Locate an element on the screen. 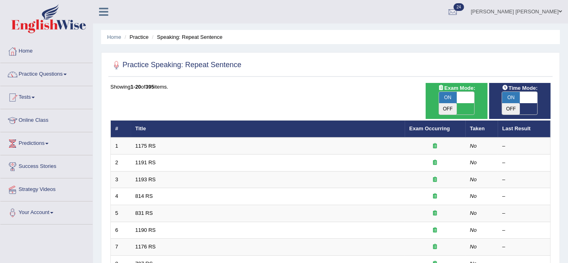  a: 1176 RS is located at coordinates (145, 246).